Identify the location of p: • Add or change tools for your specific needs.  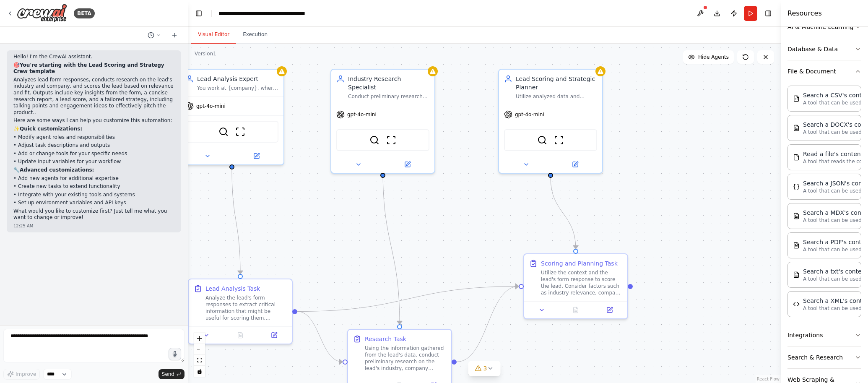
(94, 154).